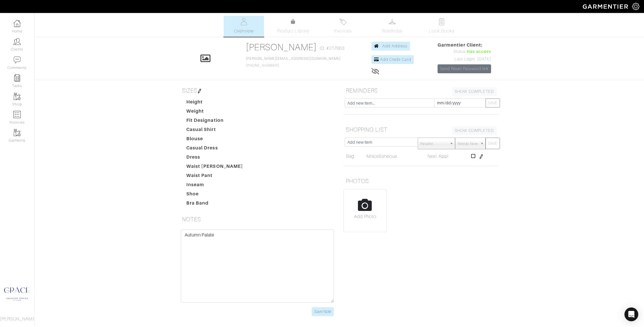  What do you see at coordinates (257, 266) in the screenshot?
I see `textarea: Autumn Palate` at bounding box center [257, 266].